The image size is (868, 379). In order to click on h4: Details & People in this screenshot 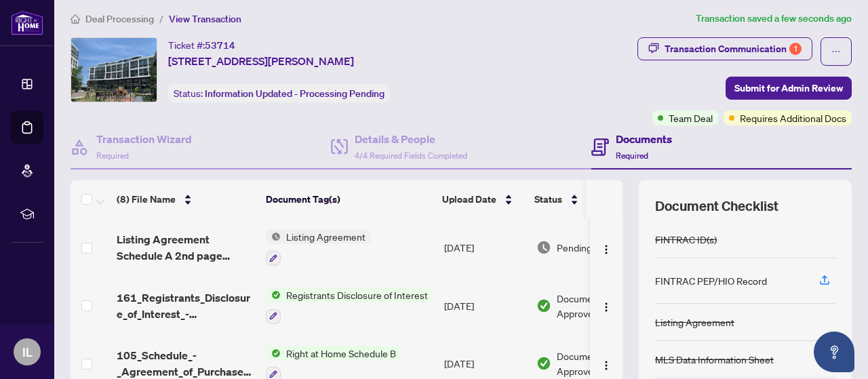, I will do `click(411, 139)`.